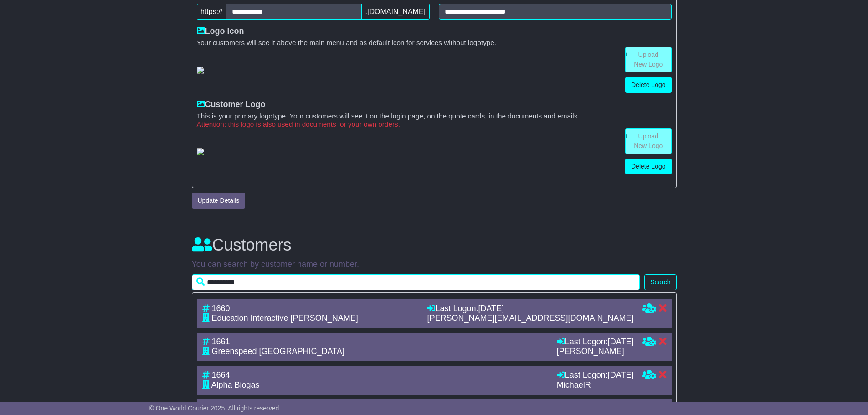 This screenshot has width=868, height=415. I want to click on span: https://, so click(211, 12).